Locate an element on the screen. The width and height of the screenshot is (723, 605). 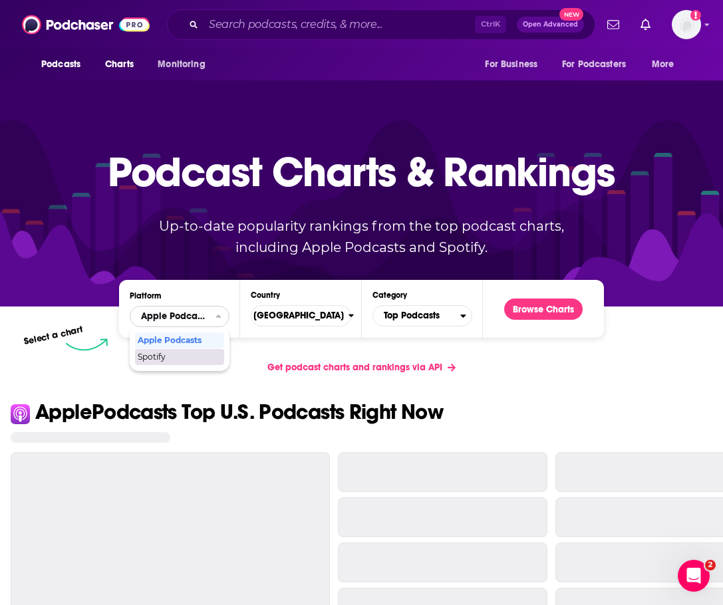
img: Apple Icon is located at coordinates (20, 414).